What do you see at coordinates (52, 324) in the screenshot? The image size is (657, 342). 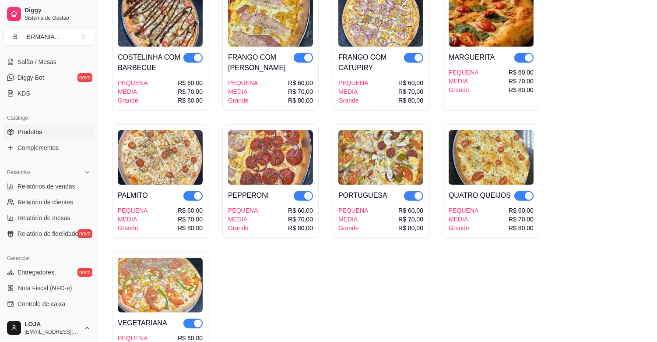 I see `span: LOJA` at bounding box center [52, 324].